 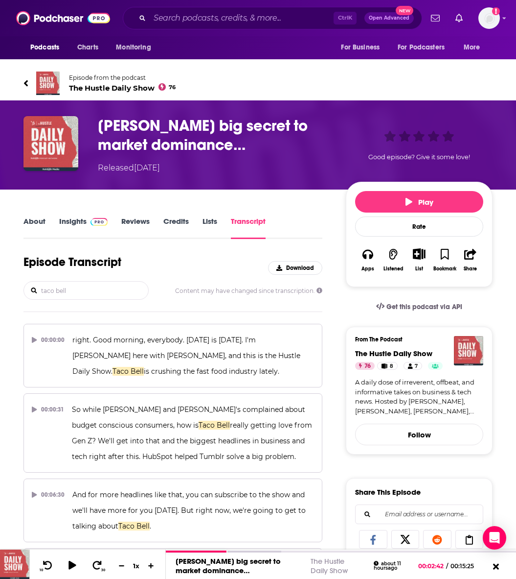 What do you see at coordinates (210, 228) in the screenshot?
I see `a: Lists` at bounding box center [210, 228].